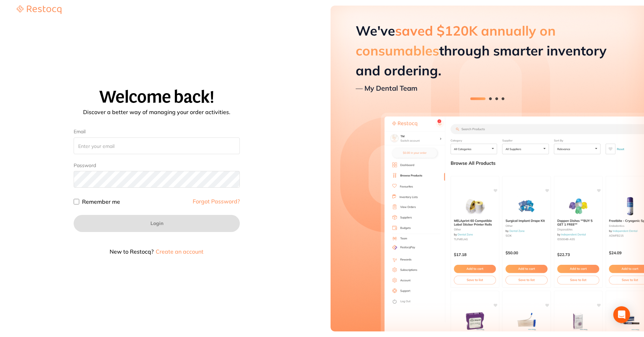  What do you see at coordinates (157, 223) in the screenshot?
I see `button: Login` at bounding box center [157, 223].